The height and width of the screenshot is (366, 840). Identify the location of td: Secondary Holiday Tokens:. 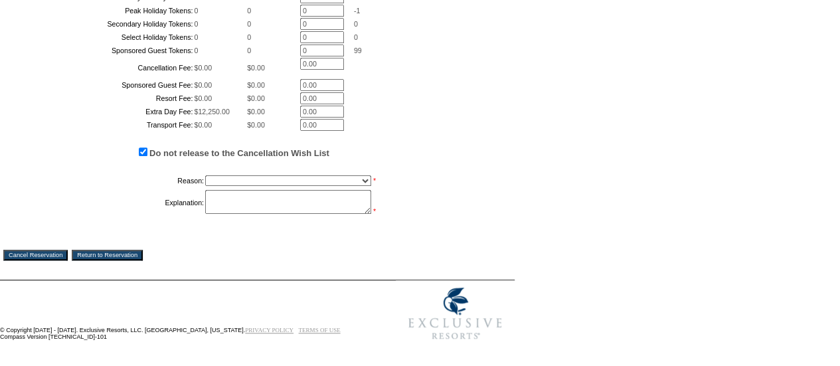
(115, 24).